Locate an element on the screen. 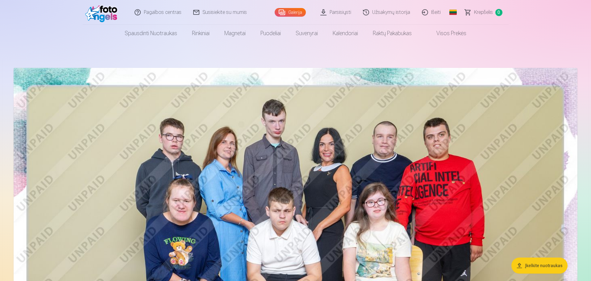 This screenshot has width=591, height=281. img: /fa2 is located at coordinates (103, 12).